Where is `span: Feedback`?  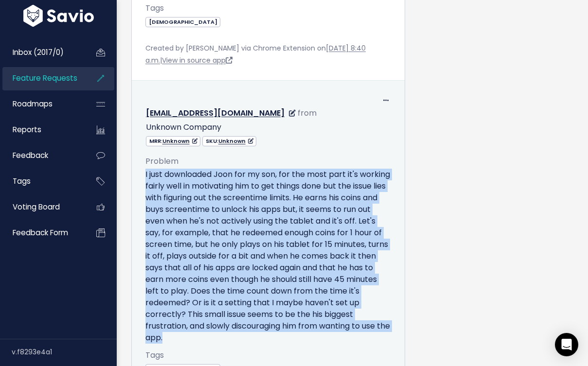 span: Feedback is located at coordinates (30, 155).